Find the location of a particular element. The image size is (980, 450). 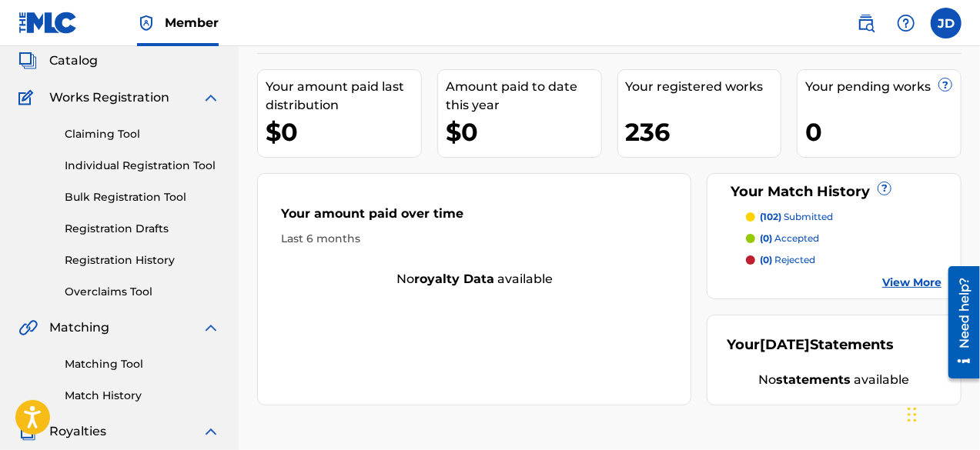

a: Individual Registration Tool is located at coordinates (143, 165).